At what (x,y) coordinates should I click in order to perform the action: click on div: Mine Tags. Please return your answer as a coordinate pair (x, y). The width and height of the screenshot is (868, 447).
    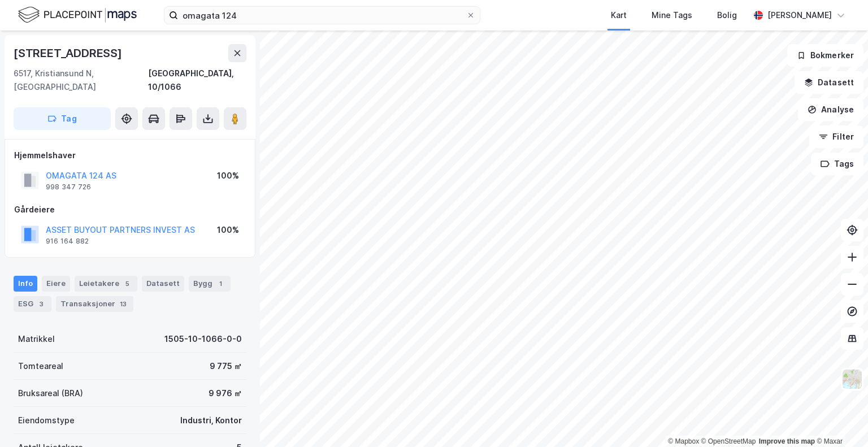
    Looking at the image, I should click on (671, 15).